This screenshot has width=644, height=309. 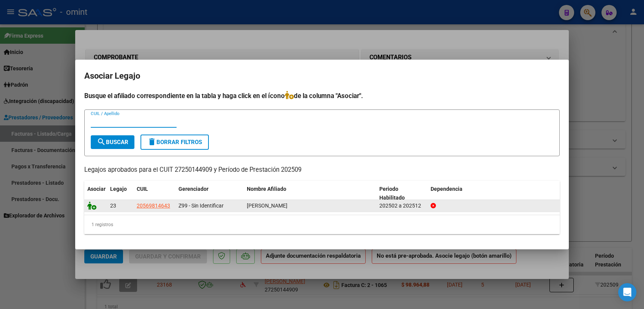 I want to click on datatable-header-cell: Nombre Afiliado, so click(x=310, y=194).